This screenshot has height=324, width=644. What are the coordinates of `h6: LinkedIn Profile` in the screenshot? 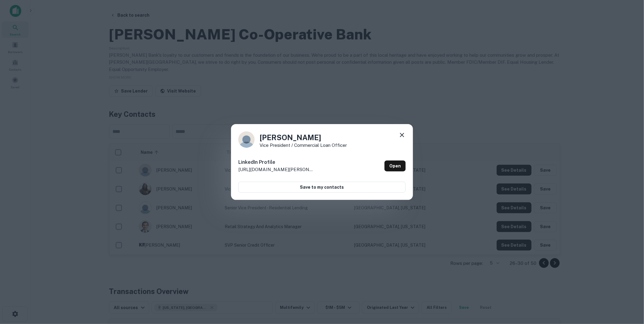 It's located at (276, 163).